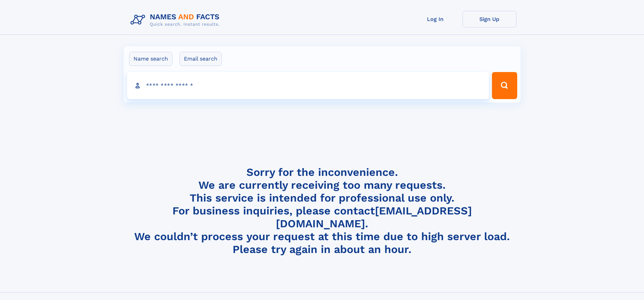 The width and height of the screenshot is (644, 300). Describe the element at coordinates (504, 86) in the screenshot. I see `button: Search Button` at that location.